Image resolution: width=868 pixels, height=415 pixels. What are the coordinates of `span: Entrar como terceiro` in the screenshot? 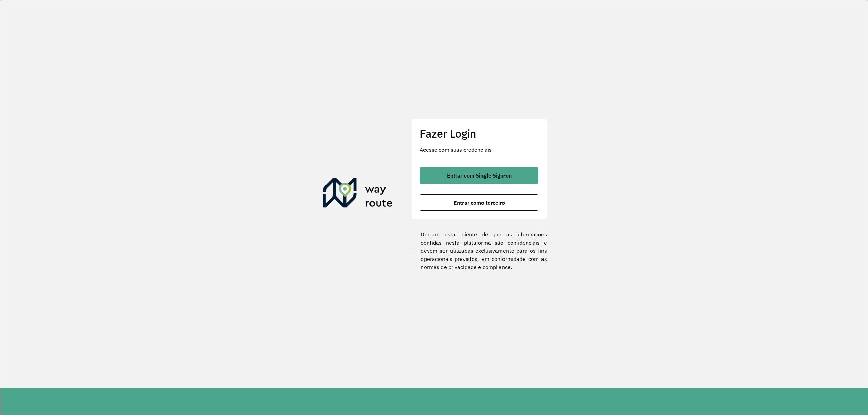 It's located at (479, 202).